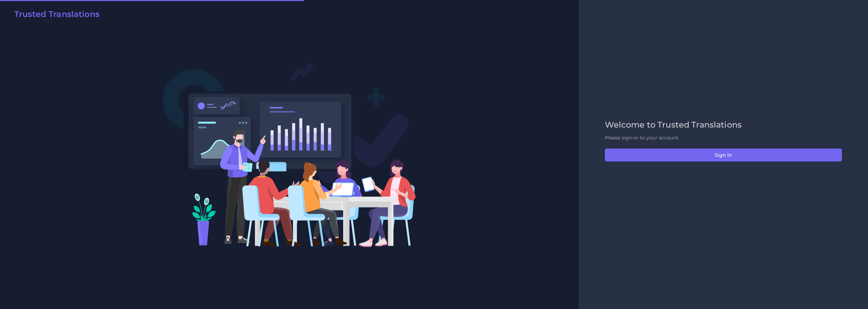 This screenshot has width=868, height=309. Describe the element at coordinates (724, 155) in the screenshot. I see `a: Sign in` at that location.